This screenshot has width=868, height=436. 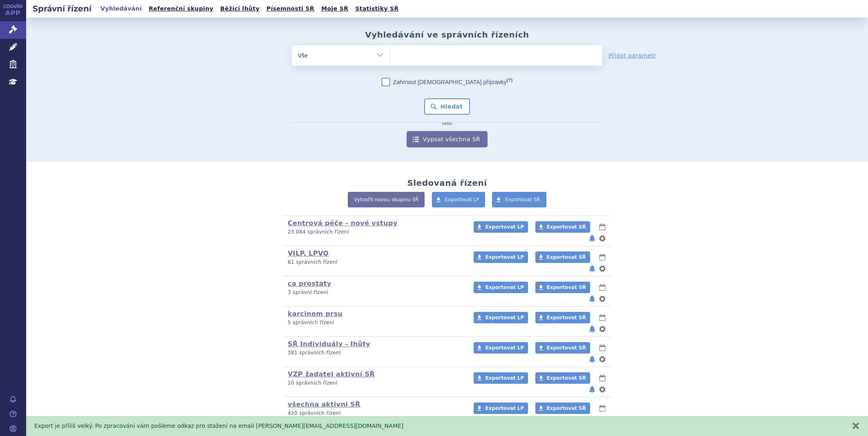 What do you see at coordinates (335, 9) in the screenshot?
I see `a: Moje SŘ` at bounding box center [335, 9].